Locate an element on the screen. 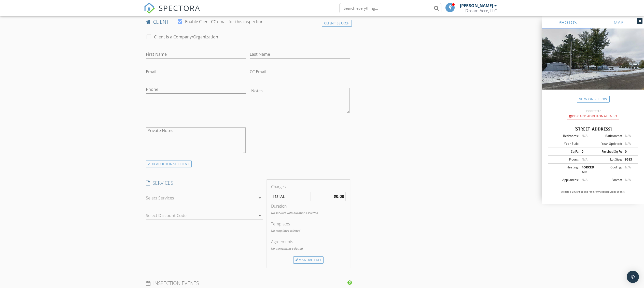 The width and height of the screenshot is (644, 288). p: No services with durations selected is located at coordinates (308, 213).